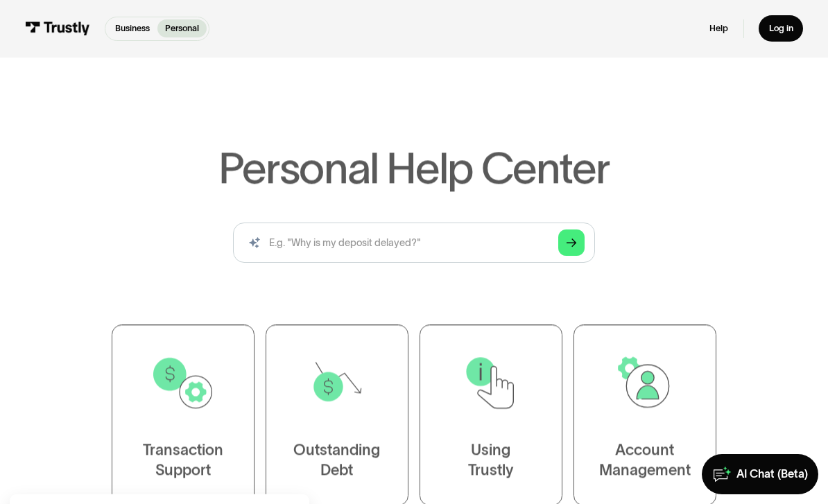 This screenshot has height=504, width=828. Describe the element at coordinates (645, 461) in the screenshot. I see `div: Account Management` at that location.